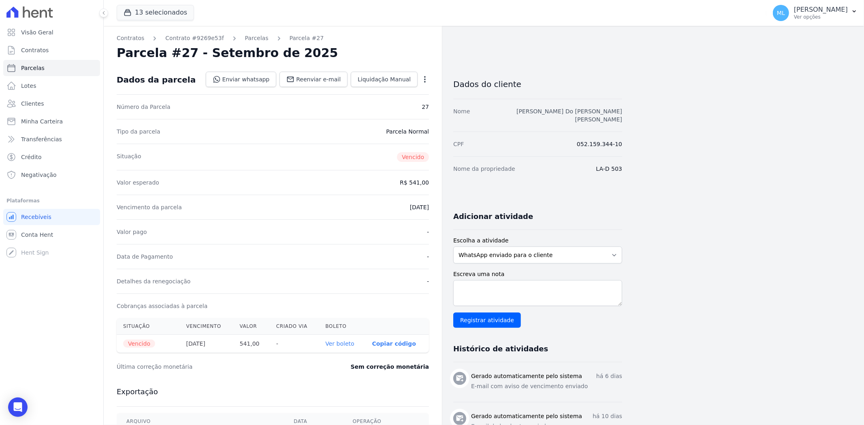 The image size is (864, 425). Describe the element at coordinates (227, 53) in the screenshot. I see `h2: Parcela #27 - Setembro de 2025` at that location.